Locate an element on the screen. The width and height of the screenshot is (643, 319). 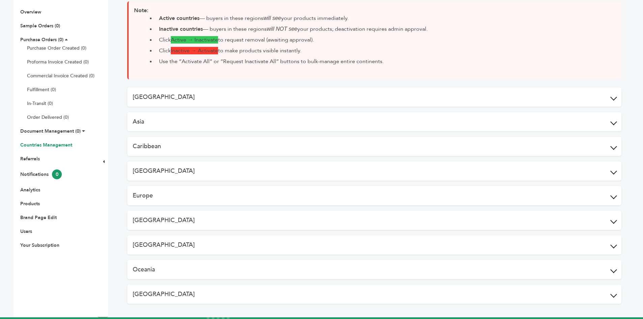
button: Caribbean is located at coordinates (374, 146).